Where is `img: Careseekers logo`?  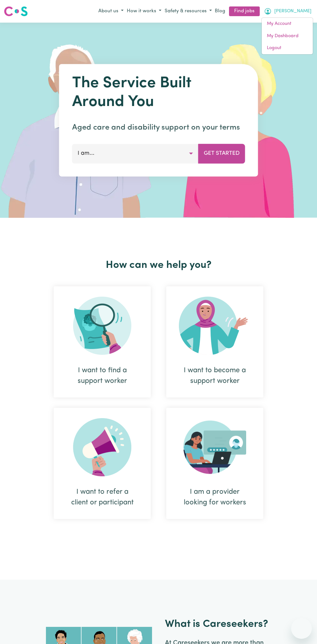 img: Careseekers logo is located at coordinates (16, 11).